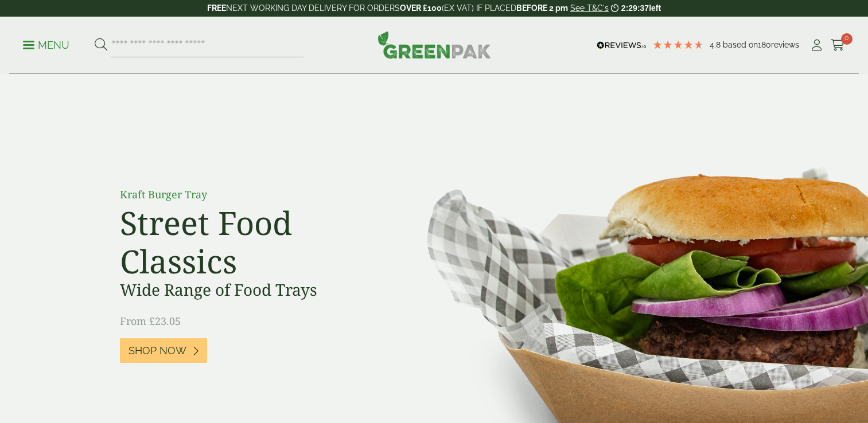 This screenshot has height=423, width=868. Describe the element at coordinates (249, 194) in the screenshot. I see `p: Kraft Burger Tray` at that location.